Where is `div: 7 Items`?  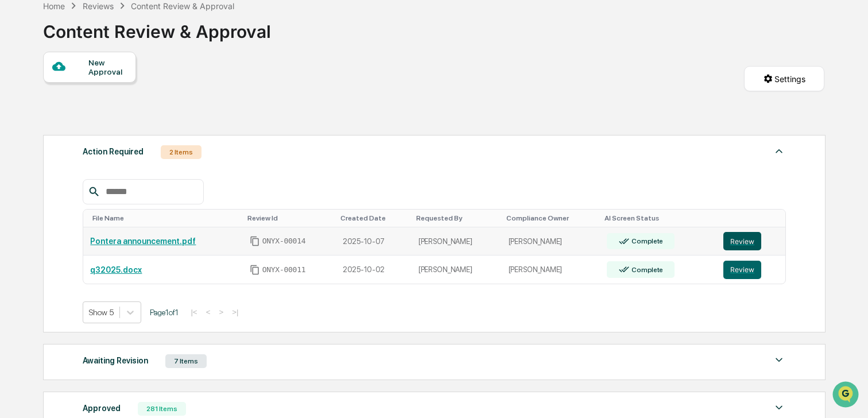 div: 7 Items is located at coordinates (186, 361).